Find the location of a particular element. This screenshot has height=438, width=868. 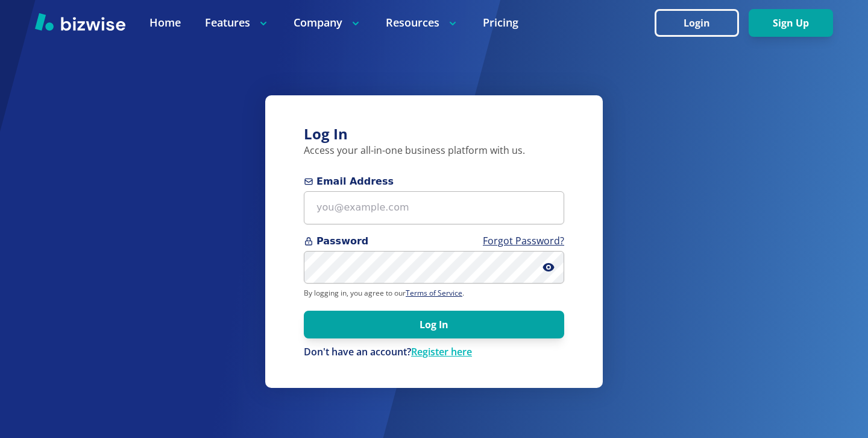

button: Log In is located at coordinates (434, 325).